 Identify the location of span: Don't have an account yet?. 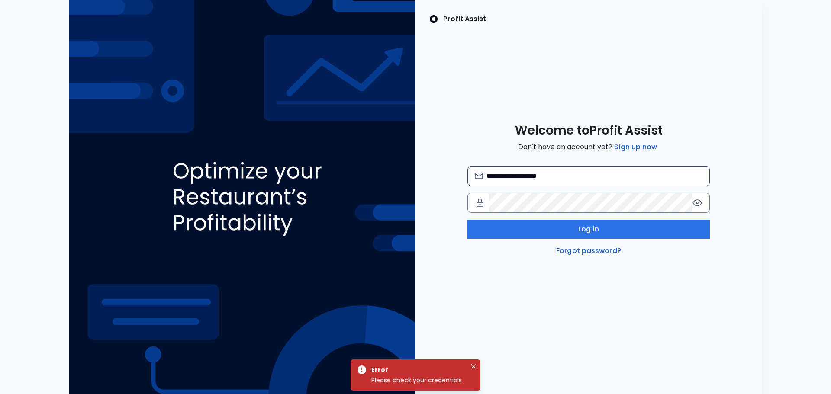
(588, 147).